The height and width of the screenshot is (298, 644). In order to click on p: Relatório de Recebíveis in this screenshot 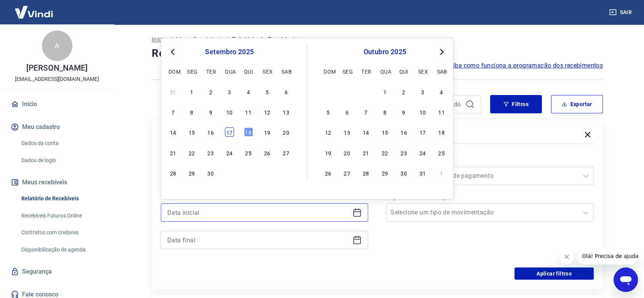, I will do `click(265, 40)`.